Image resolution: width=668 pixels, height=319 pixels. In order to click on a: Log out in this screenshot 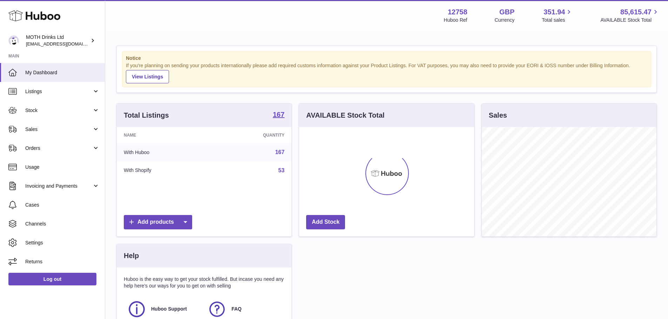, I will do `click(52, 279)`.